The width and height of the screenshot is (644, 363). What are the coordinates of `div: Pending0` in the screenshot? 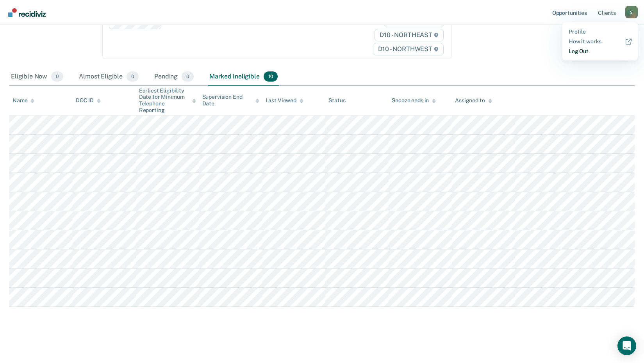 It's located at (174, 77).